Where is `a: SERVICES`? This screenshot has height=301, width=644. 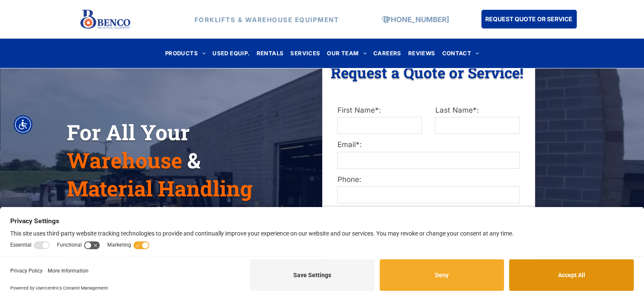 a: SERVICES is located at coordinates (305, 53).